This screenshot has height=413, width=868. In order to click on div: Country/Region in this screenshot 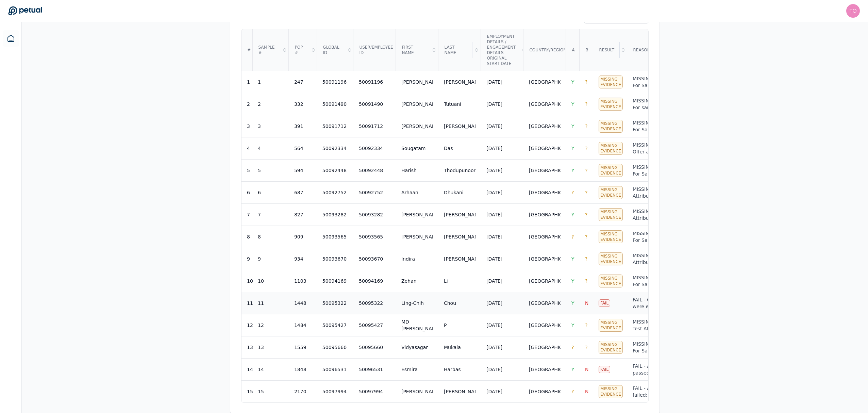, I will do `click(547, 50)`.